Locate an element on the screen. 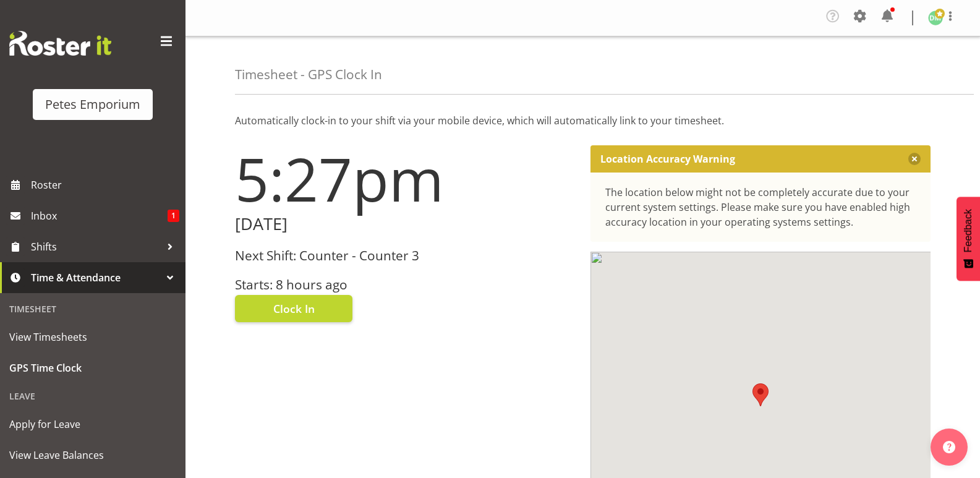 The height and width of the screenshot is (478, 980). a: View Timesheets is located at coordinates (93, 338).